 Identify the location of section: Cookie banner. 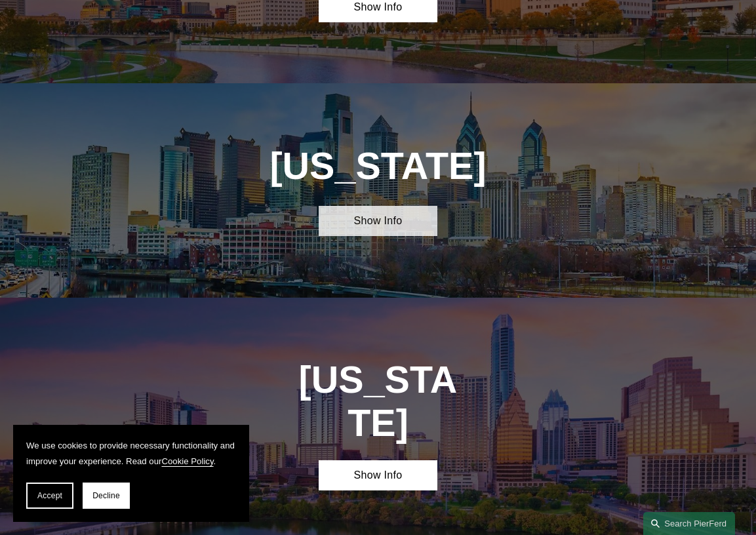
(131, 473).